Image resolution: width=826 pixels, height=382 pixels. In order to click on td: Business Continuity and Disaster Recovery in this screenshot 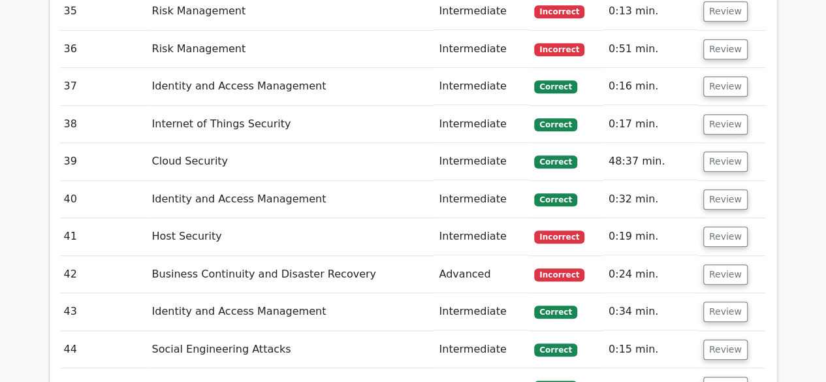, I will do `click(290, 274)`.